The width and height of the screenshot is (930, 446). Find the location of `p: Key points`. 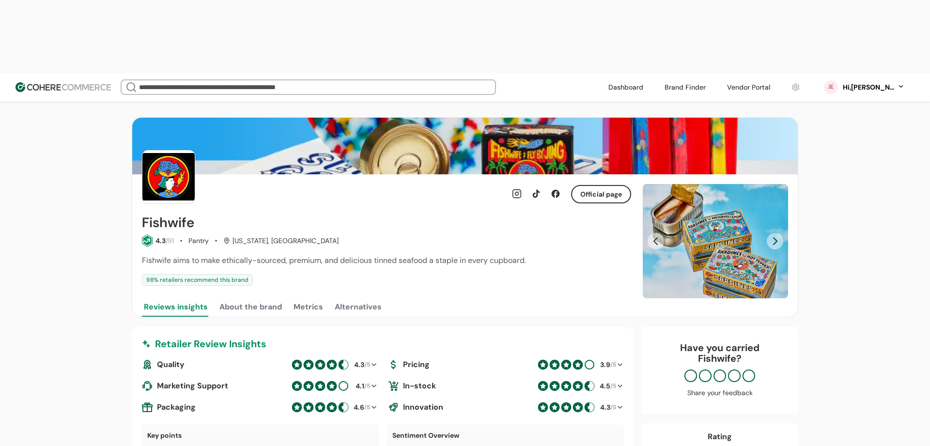

p: Key points is located at coordinates (260, 435).